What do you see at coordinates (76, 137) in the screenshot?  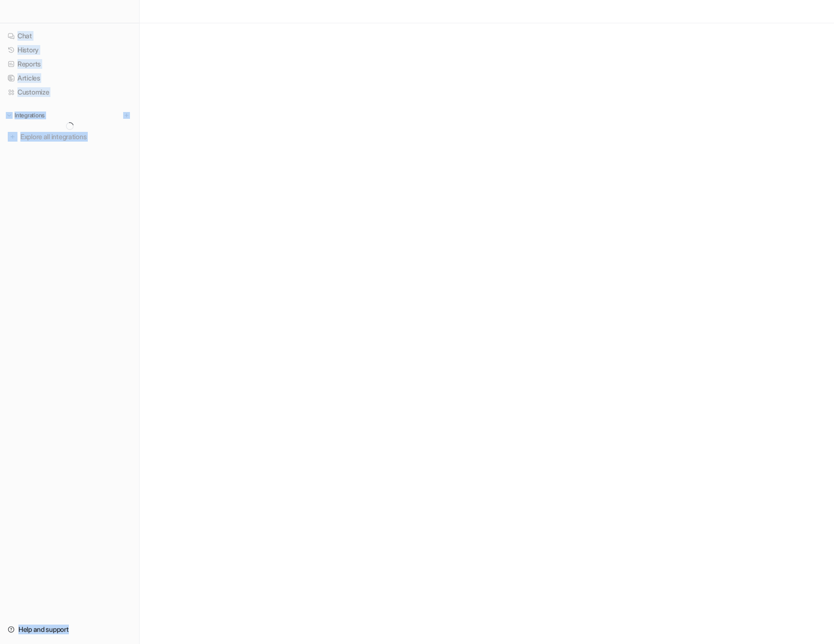 I see `span: Explore all integrations` at bounding box center [76, 137].